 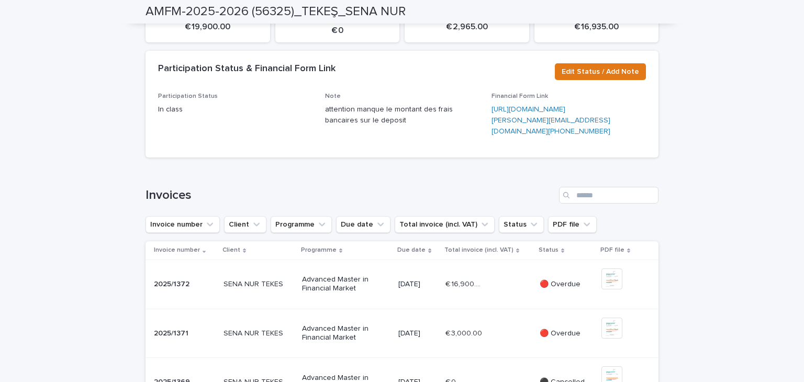 What do you see at coordinates (319, 250) in the screenshot?
I see `p: Programme` at bounding box center [319, 250].